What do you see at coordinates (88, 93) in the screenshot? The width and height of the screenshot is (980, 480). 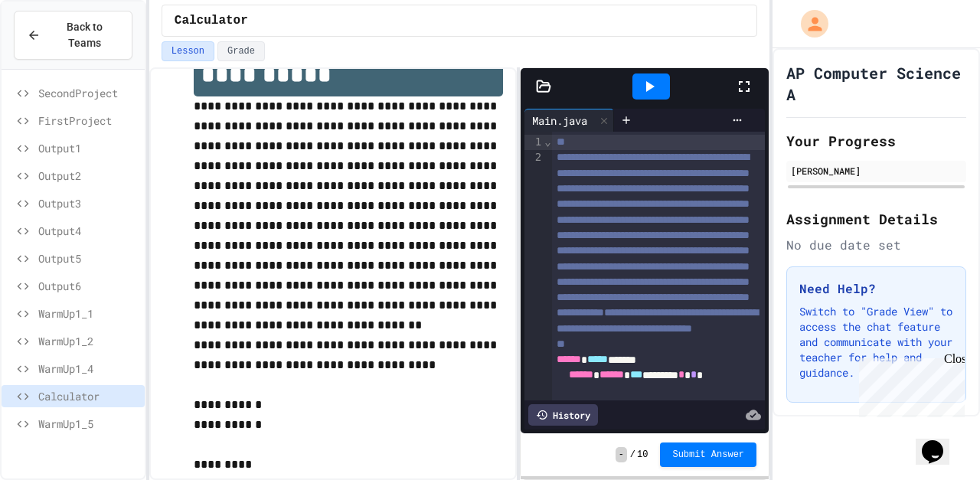 I see `span: SecondProject` at bounding box center [88, 93].